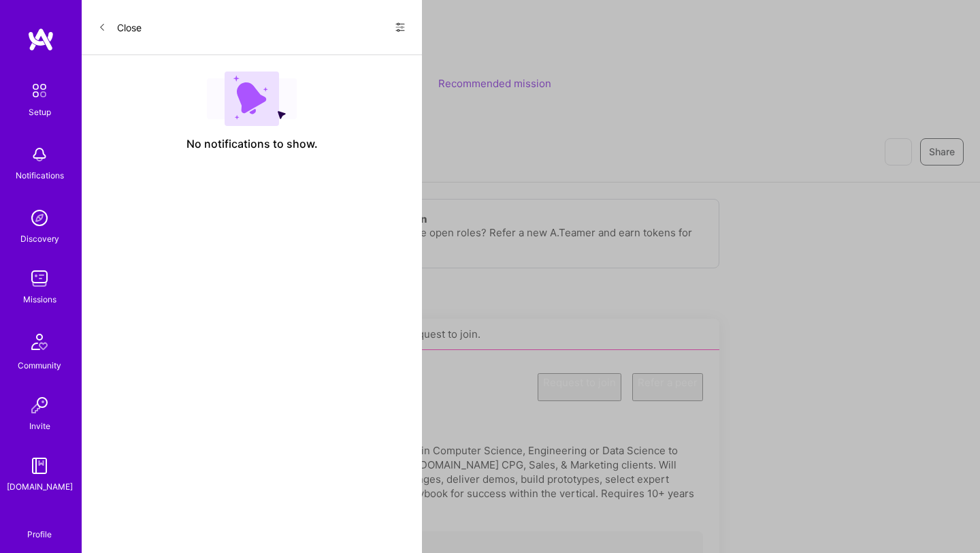  What do you see at coordinates (252, 143) in the screenshot?
I see `span: No notifications to show.` at bounding box center [252, 143].